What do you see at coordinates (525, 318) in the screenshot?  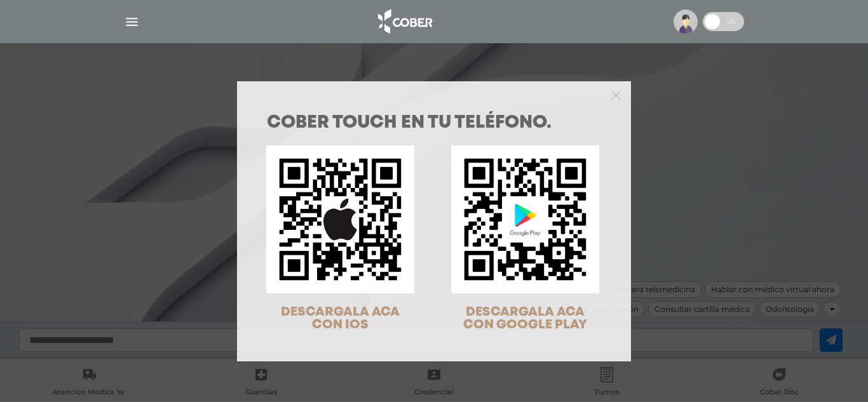 I see `span: DESCARGALA ACA CON GOOGLE PLAY` at bounding box center [525, 318].